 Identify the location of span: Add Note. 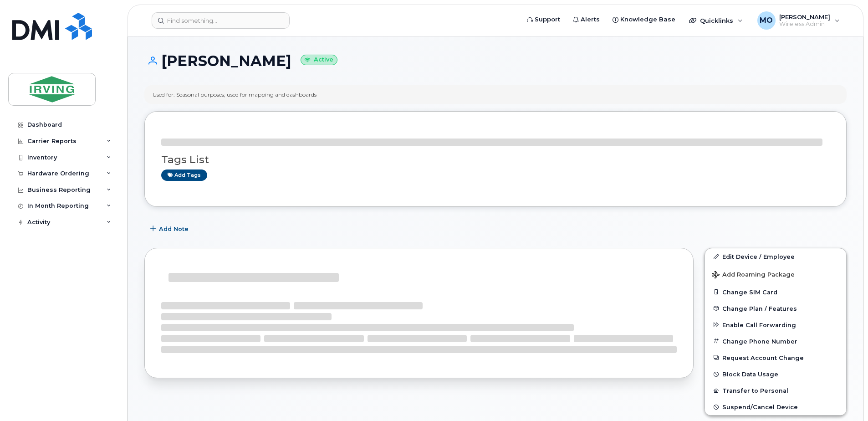
(174, 228).